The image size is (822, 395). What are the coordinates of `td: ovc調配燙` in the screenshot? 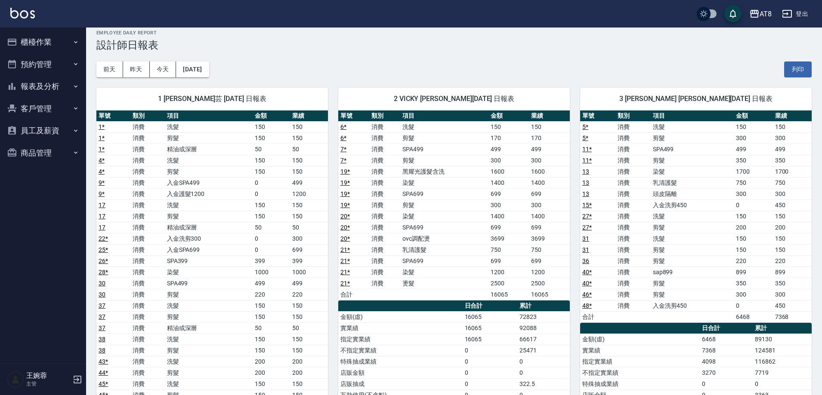 It's located at (444, 239).